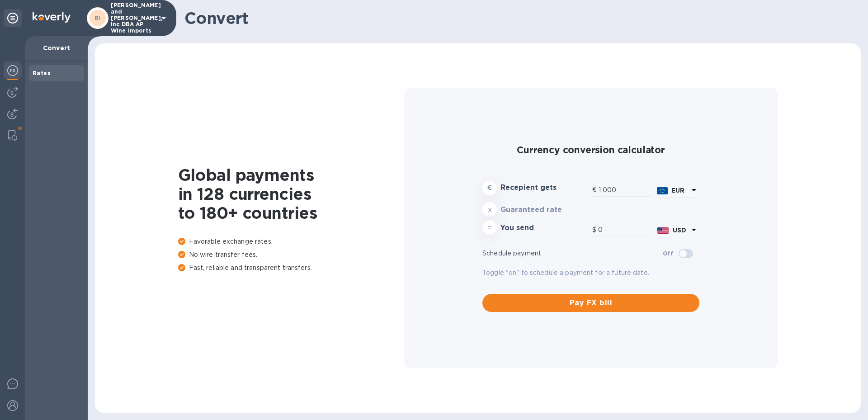  Describe the element at coordinates (678, 190) in the screenshot. I see `b: EUR` at that location.